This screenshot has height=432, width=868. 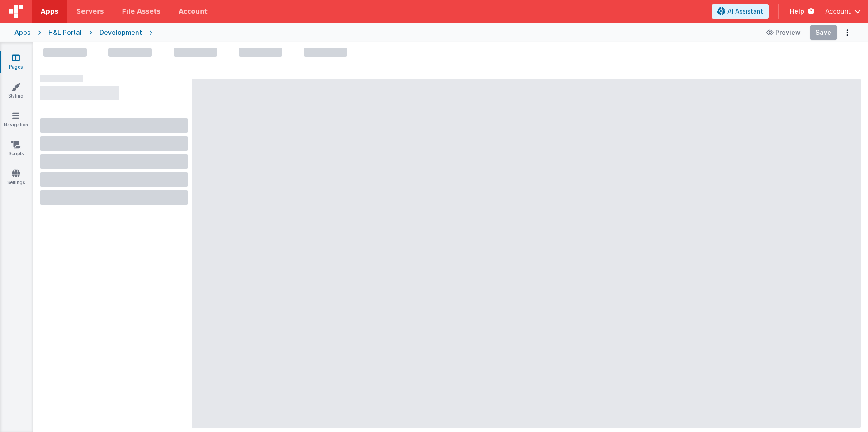 What do you see at coordinates (838, 11) in the screenshot?
I see `span: Account` at bounding box center [838, 11].